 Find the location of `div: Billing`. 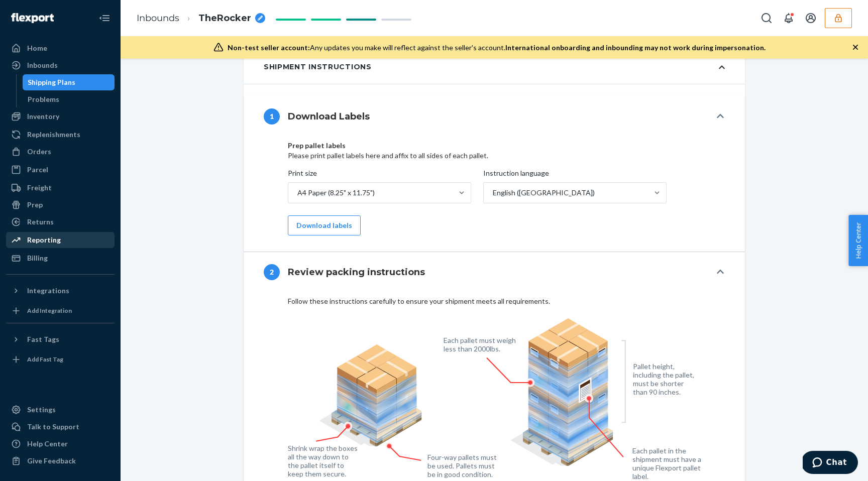

div: Billing is located at coordinates (37, 259).